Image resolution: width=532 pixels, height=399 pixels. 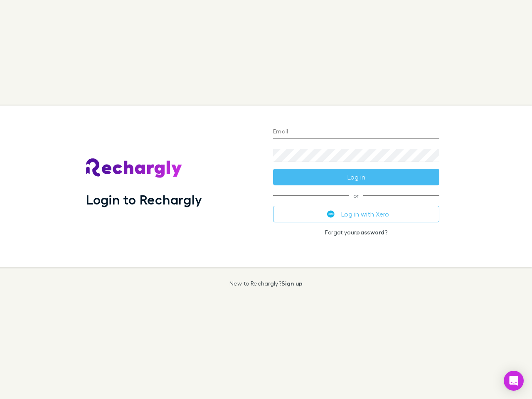 What do you see at coordinates (331, 214) in the screenshot?
I see `img: Xero's logo` at bounding box center [331, 214].